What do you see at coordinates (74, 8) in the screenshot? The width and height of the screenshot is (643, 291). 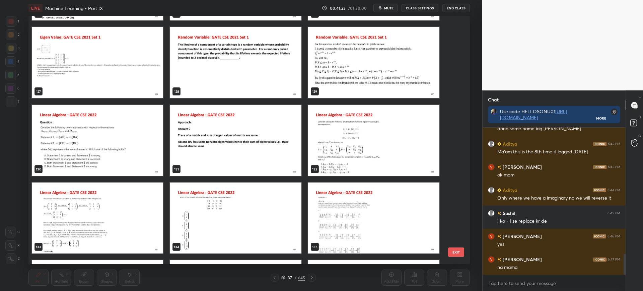 I see `h4: Machine Learning - Part IX` at bounding box center [74, 8].